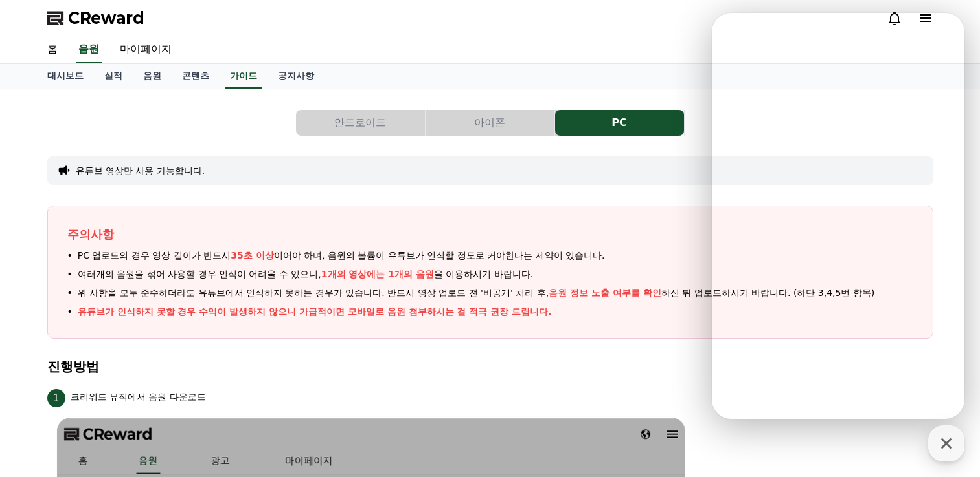  Describe the element at coordinates (619, 123) in the screenshot. I see `button: PC` at that location.